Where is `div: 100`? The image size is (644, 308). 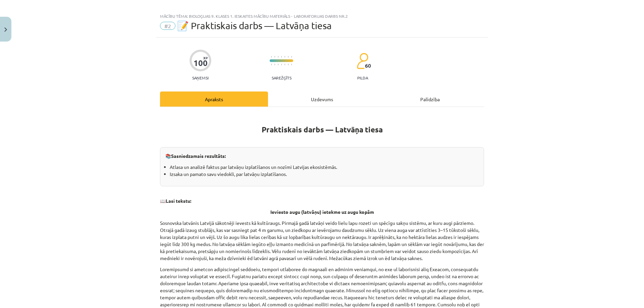
div: 100 is located at coordinates (200, 63).